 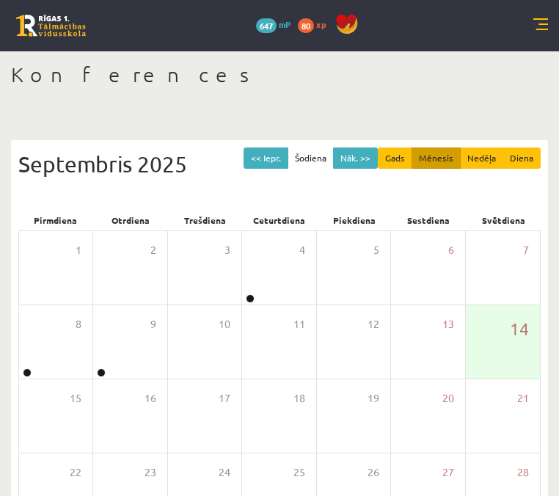 I want to click on button: Nedēļa, so click(x=481, y=158).